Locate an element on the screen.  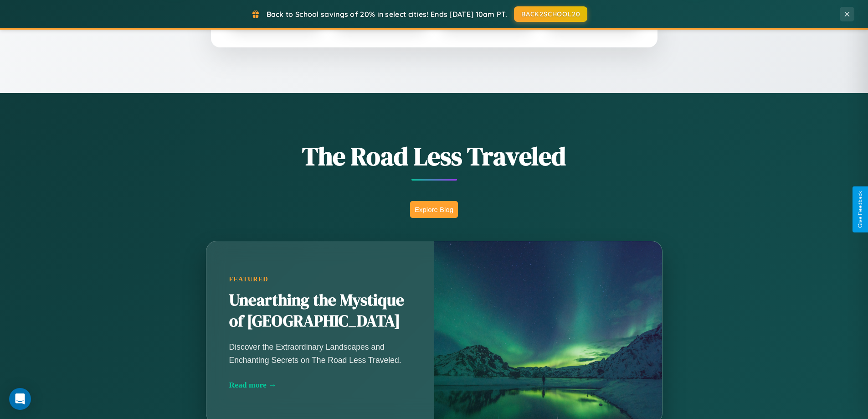
div: Featured is located at coordinates (321, 279).